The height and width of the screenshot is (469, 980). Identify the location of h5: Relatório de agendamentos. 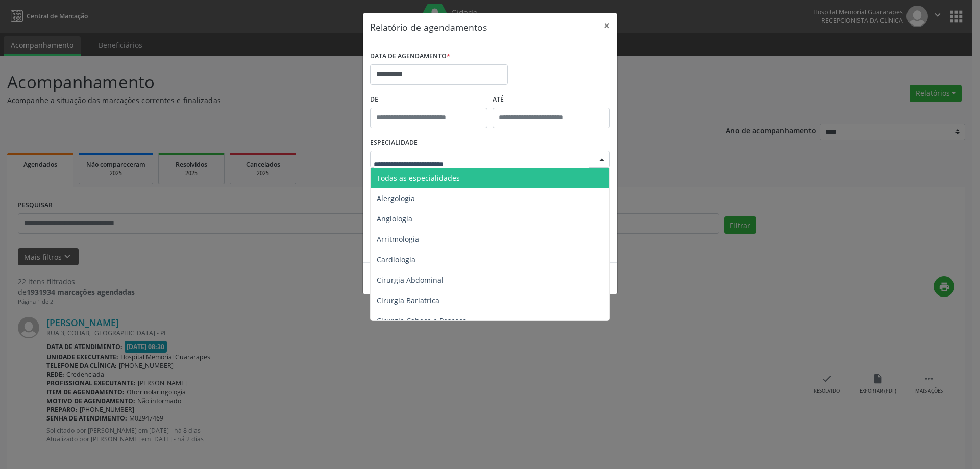
(428, 27).